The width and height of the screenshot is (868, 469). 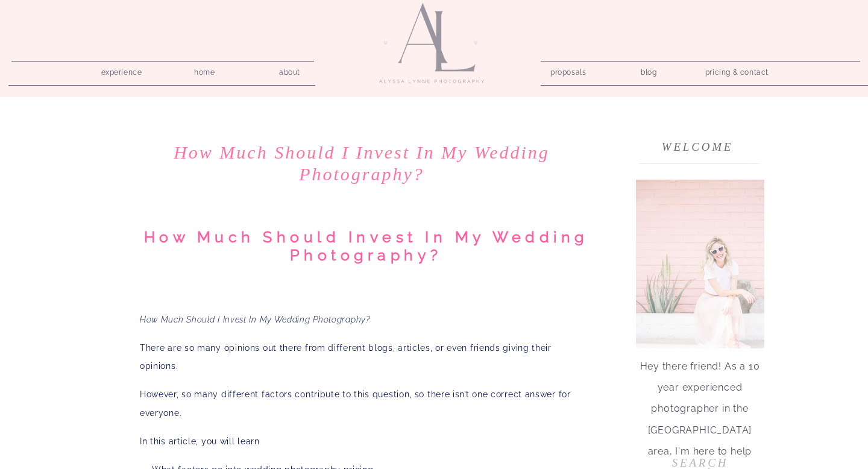 I want to click on em: How Much Should I Invest In My Wedding Photography?, so click(x=255, y=320).